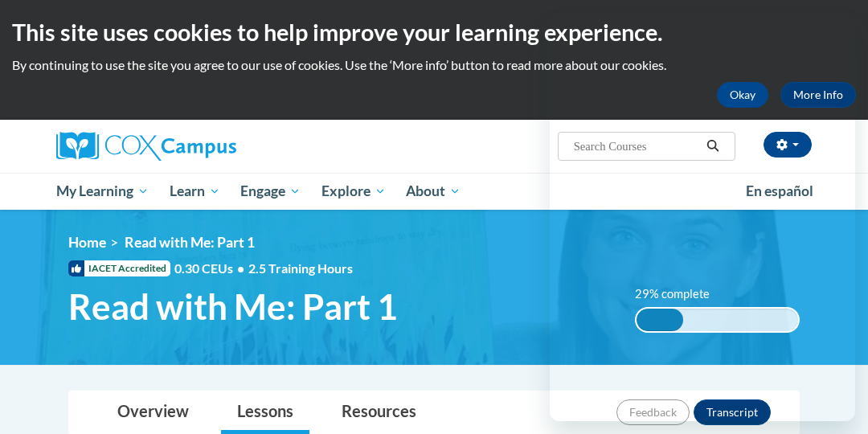  I want to click on a: Overview, so click(152, 412).